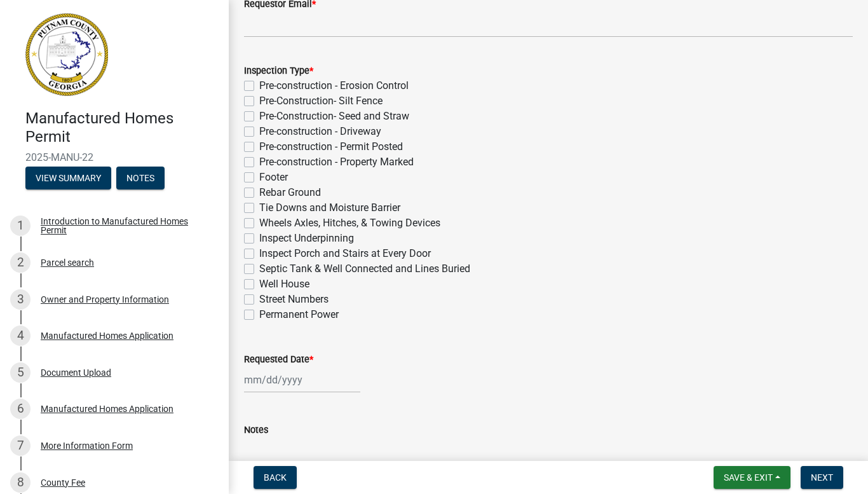 The height and width of the screenshot is (494, 868). What do you see at coordinates (63, 483) in the screenshot?
I see `div: County Fee` at bounding box center [63, 483].